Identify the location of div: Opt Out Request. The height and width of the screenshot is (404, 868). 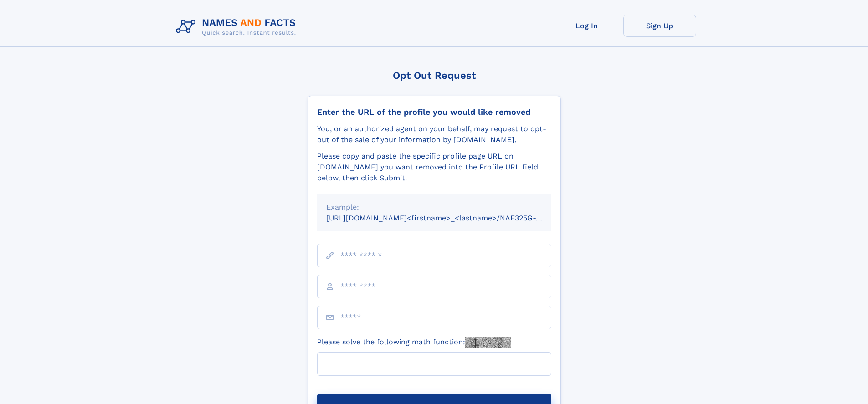
(434, 75).